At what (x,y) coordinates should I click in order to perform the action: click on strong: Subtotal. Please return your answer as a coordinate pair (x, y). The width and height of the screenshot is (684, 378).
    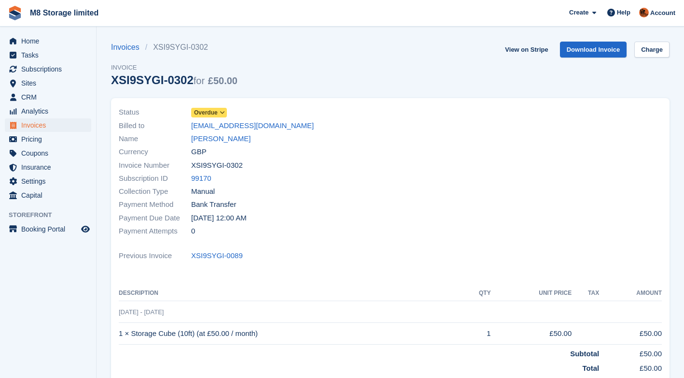
    Looking at the image, I should click on (585, 353).